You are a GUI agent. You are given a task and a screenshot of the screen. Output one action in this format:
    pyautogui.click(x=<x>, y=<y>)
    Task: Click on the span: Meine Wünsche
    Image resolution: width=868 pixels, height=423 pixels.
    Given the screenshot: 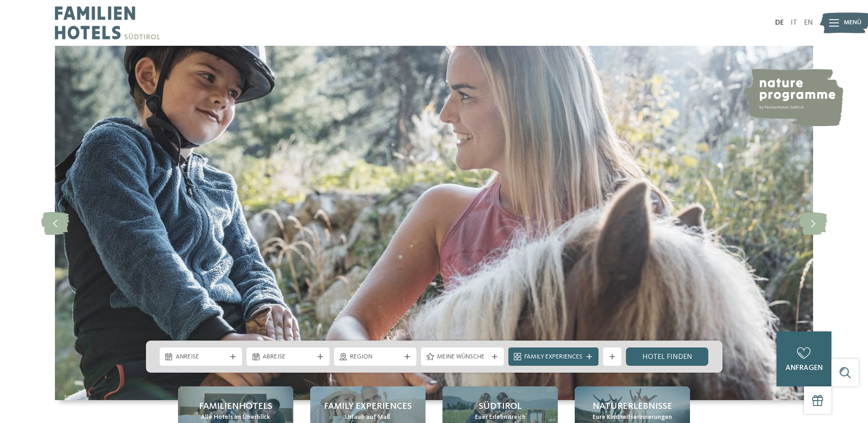 What is the action you would take?
    pyautogui.click(x=462, y=356)
    